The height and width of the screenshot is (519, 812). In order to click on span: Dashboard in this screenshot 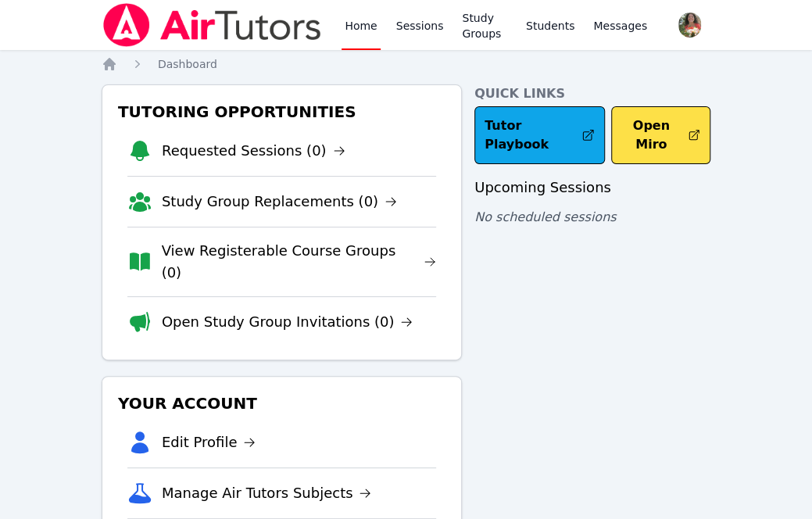, I will do `click(187, 64)`.